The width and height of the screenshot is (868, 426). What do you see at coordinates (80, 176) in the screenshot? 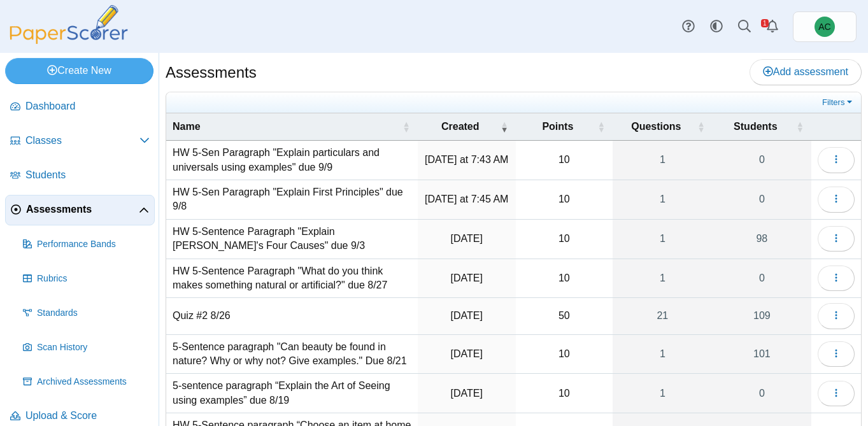
I see `a: Students` at bounding box center [80, 176].